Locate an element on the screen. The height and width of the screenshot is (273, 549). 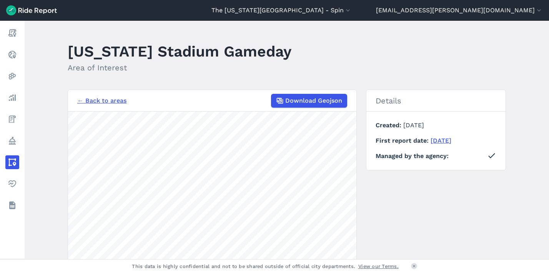
span: Managed by the agency is located at coordinates (412, 156).